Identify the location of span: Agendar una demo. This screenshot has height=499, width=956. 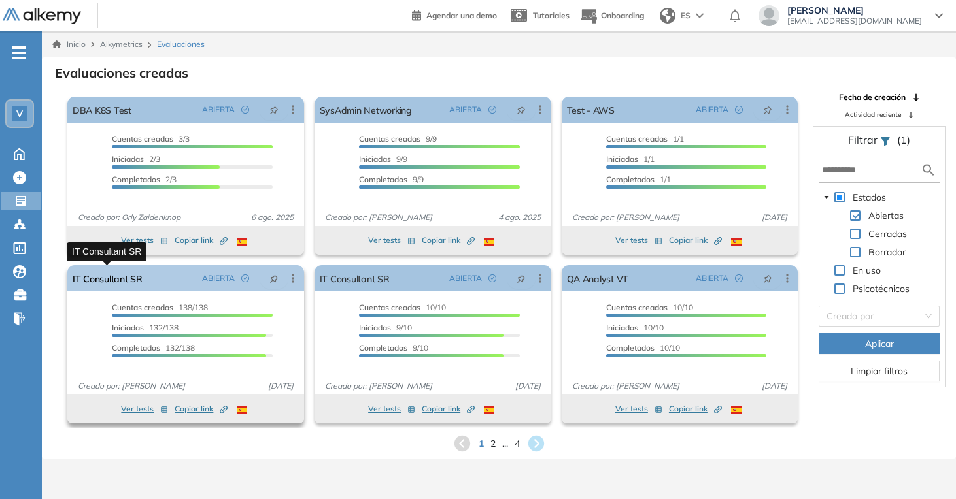
(462, 15).